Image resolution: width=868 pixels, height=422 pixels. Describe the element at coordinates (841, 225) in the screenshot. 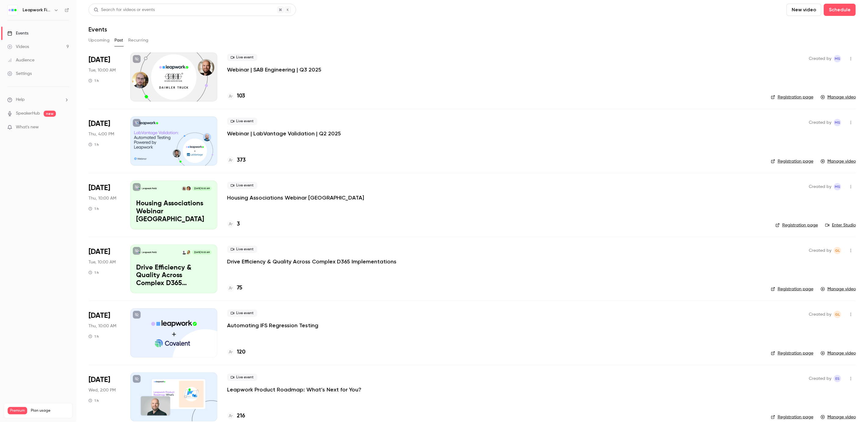

I see `a: Enter Studio` at that location.